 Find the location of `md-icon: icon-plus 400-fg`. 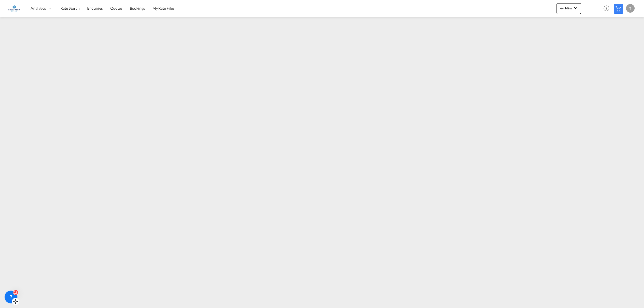

md-icon: icon-plus 400-fg is located at coordinates (562, 8).